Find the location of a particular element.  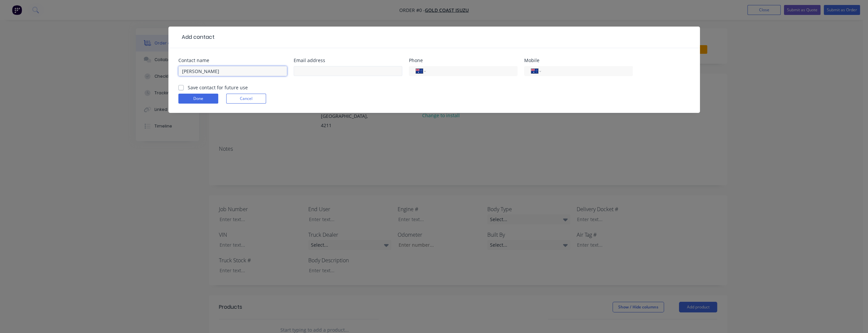

div: Mobile is located at coordinates (579, 60).